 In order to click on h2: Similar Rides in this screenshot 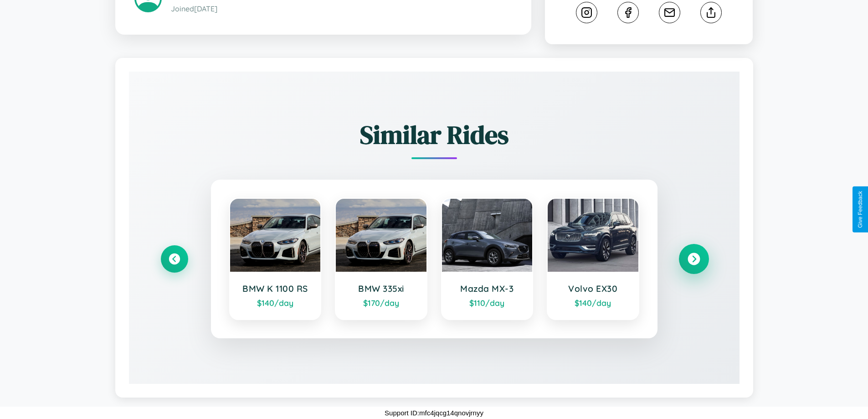, I will do `click(434, 134)`.